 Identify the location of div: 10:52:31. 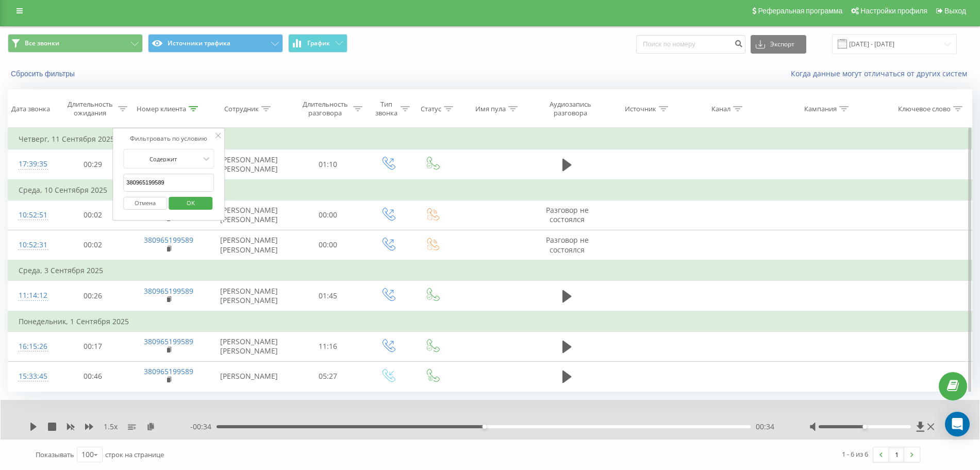
(32, 245).